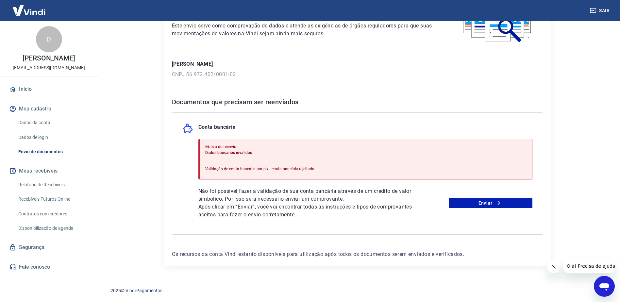  I want to click on p: Motivo do reenvio:, so click(260, 147).